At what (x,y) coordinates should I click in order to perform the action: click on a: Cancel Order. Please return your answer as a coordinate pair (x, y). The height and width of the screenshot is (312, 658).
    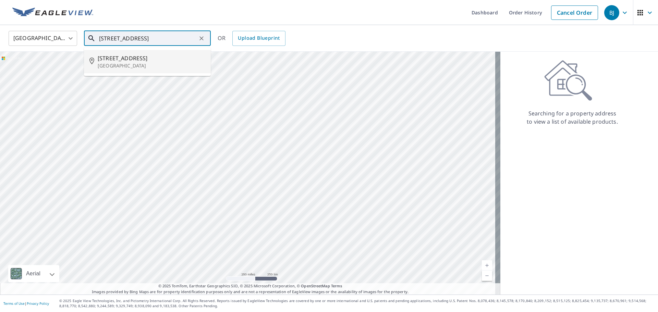
    Looking at the image, I should click on (575, 13).